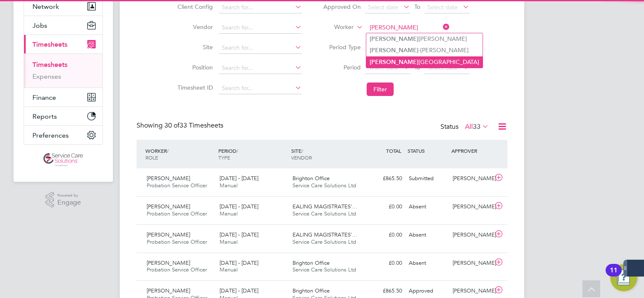 Image resolution: width=644 pixels, height=298 pixels. I want to click on span: Engage, so click(69, 203).